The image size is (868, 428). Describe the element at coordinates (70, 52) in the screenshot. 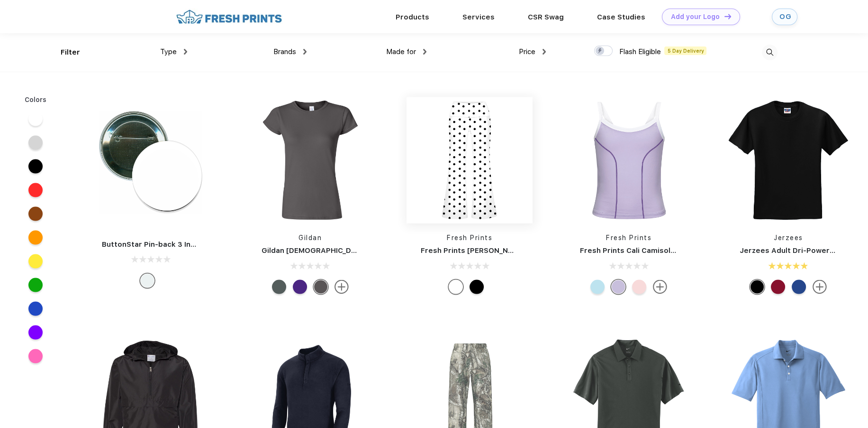

I see `div: Filter` at that location.